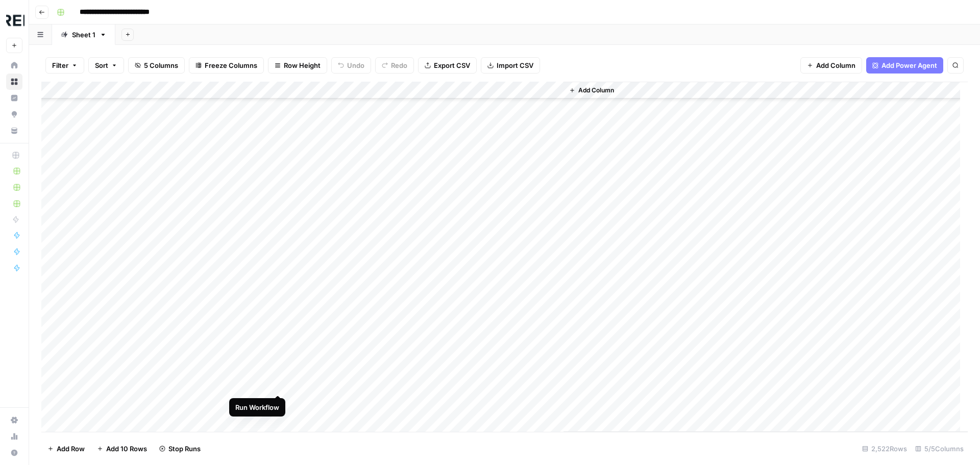 The image size is (980, 465). Describe the element at coordinates (184, 449) in the screenshot. I see `span: Stop Runs` at that location.